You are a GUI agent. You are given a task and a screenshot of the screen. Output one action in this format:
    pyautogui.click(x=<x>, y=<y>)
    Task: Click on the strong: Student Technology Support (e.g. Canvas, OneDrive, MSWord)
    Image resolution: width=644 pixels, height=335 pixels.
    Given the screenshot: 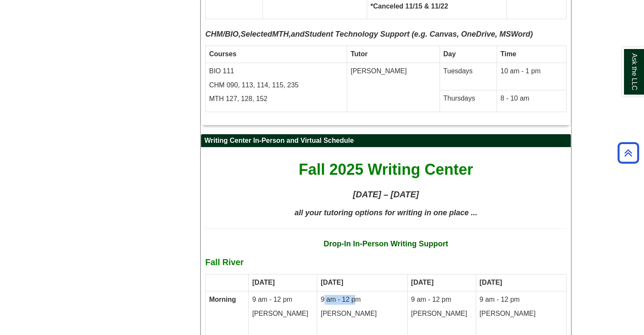 What is the action you would take?
    pyautogui.click(x=418, y=34)
    